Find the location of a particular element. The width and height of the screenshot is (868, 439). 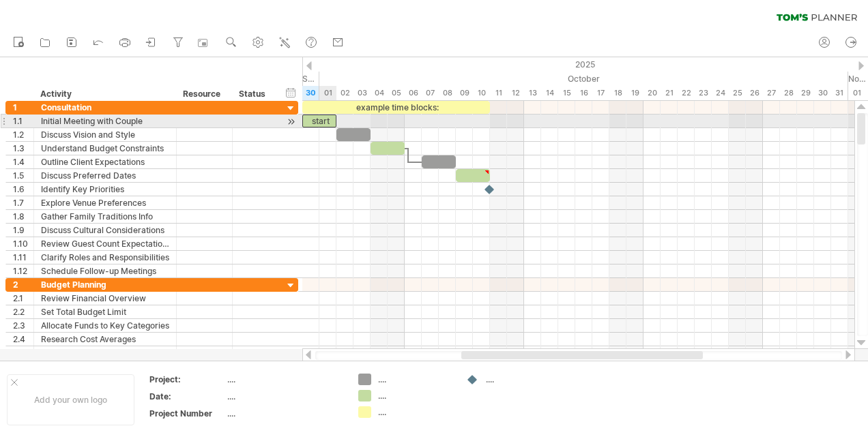

div: 1 is located at coordinates (23, 107).